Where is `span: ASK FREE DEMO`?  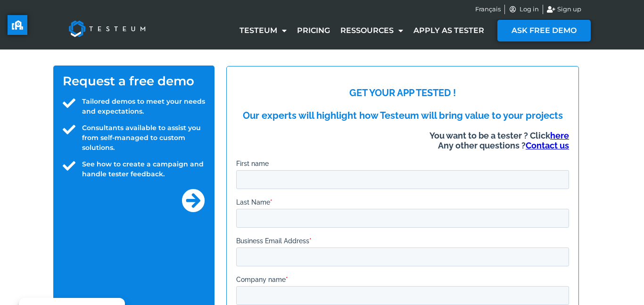 span: ASK FREE DEMO is located at coordinates (544, 31).